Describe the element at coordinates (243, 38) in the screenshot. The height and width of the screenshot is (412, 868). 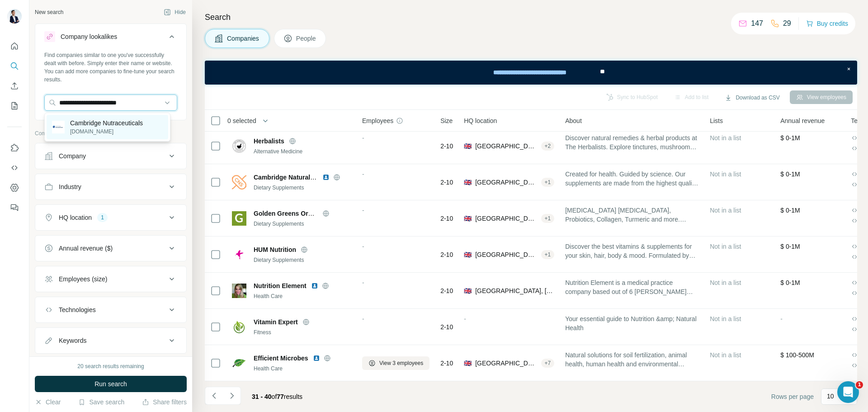
I see `span: Companies` at that location.